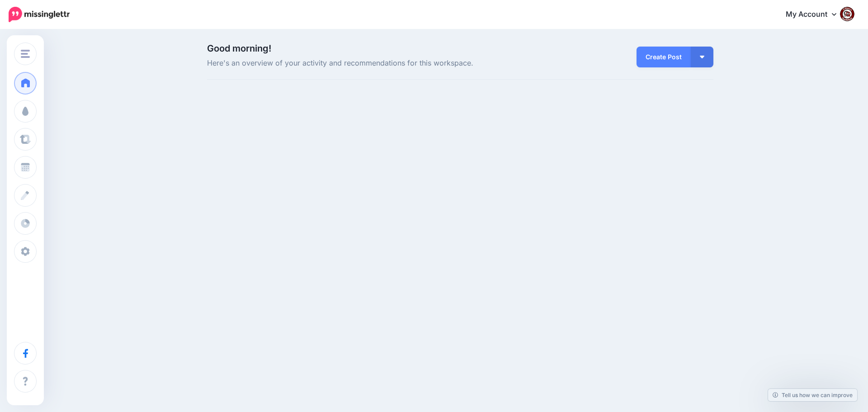 The width and height of the screenshot is (868, 412). Describe the element at coordinates (815, 14) in the screenshot. I see `a: My Account` at that location.